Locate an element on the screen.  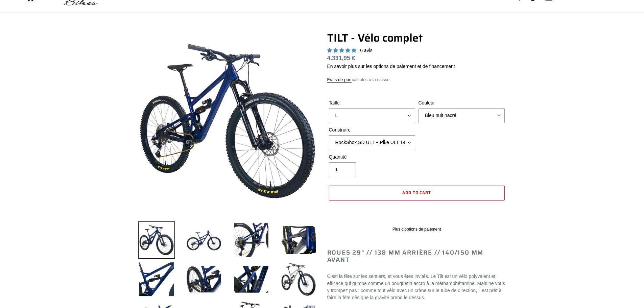
font: calculés à la caisse. is located at coordinates (371, 80).